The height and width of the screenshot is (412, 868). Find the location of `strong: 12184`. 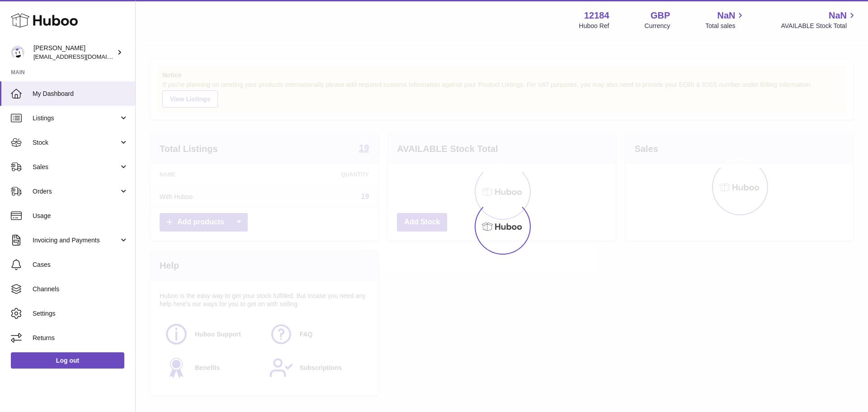

strong: 12184 is located at coordinates (597, 16).